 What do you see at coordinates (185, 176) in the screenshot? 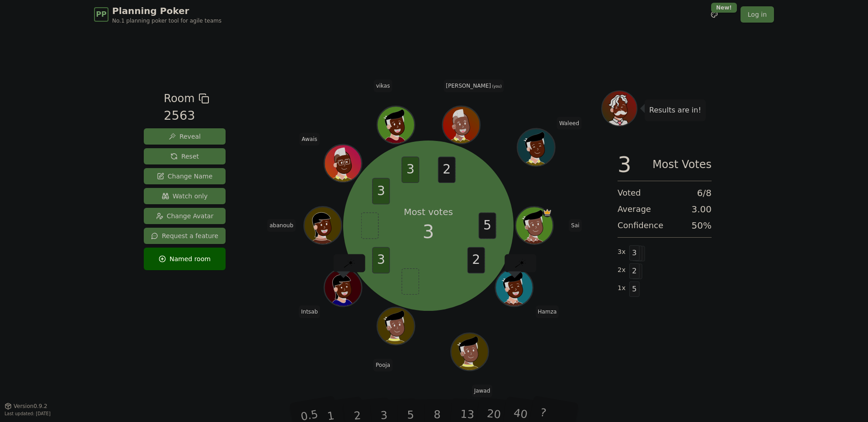
I see `button: Change Name` at bounding box center [185, 176].